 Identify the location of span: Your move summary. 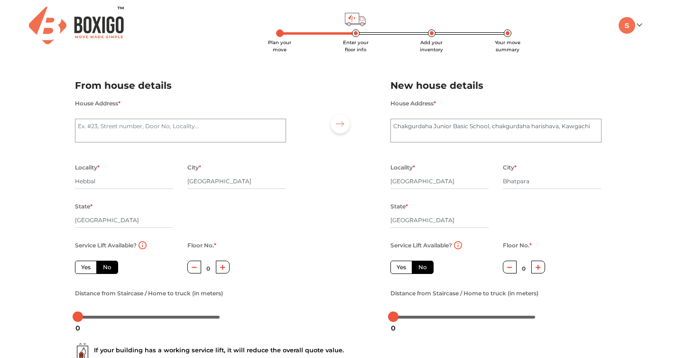
(507, 46).